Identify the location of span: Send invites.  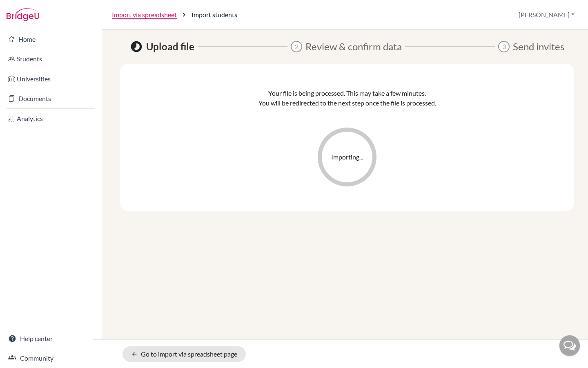
(539, 47).